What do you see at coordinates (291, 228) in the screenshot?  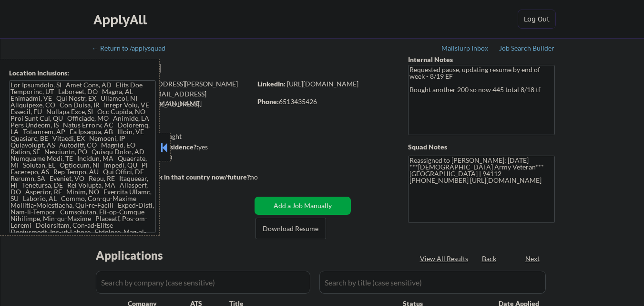 I see `button: Download Resume` at bounding box center [291, 228].